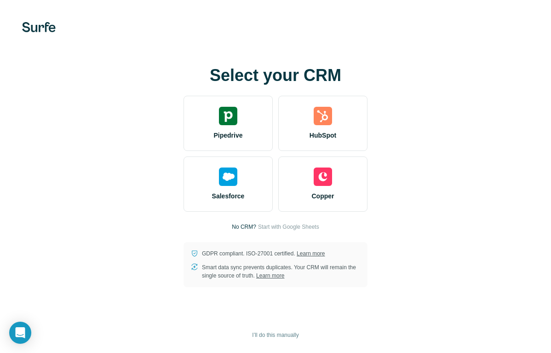  Describe the element at coordinates (323, 116) in the screenshot. I see `img: hubspot's logo` at that location.